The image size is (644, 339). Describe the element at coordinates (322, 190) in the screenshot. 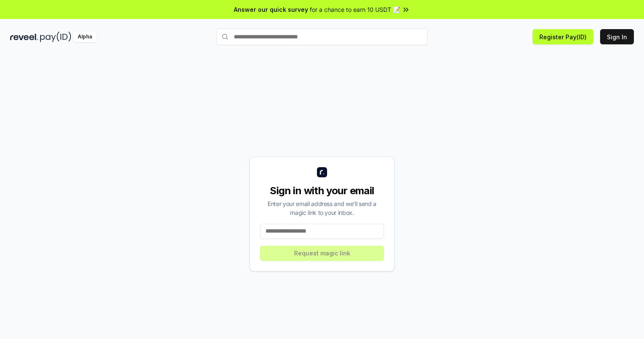

I see `div: Sign in with your email` at that location.